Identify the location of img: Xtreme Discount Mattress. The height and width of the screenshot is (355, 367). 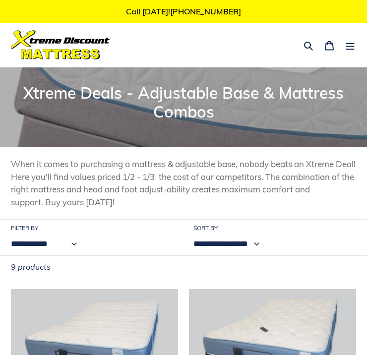
(61, 45).